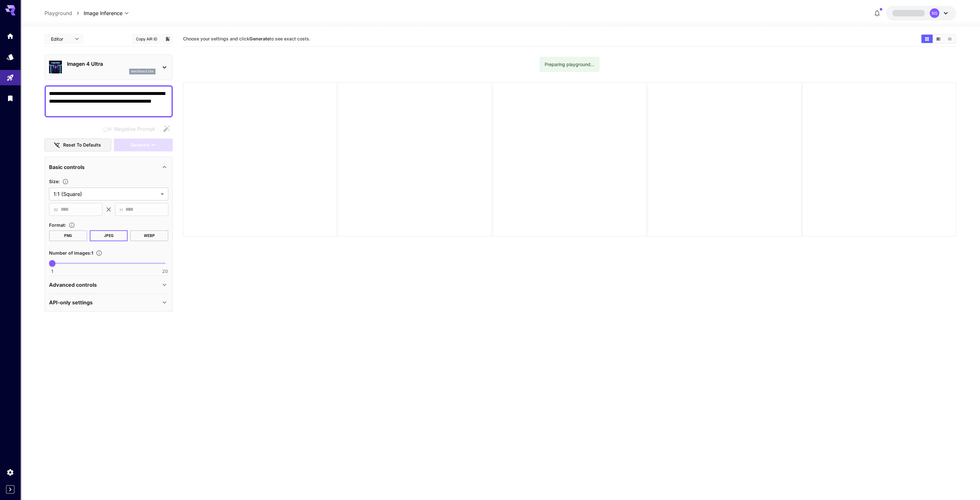 The height and width of the screenshot is (500, 980). Describe the element at coordinates (921, 13) in the screenshot. I see `button: NS` at that location.